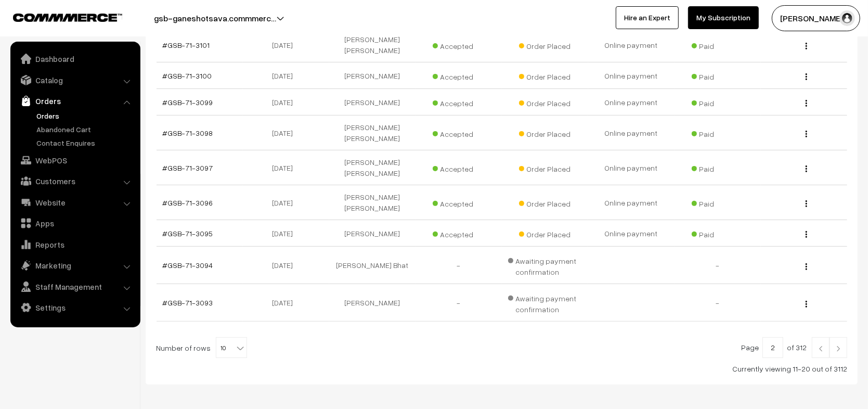  I want to click on img: Right, so click(838, 349).